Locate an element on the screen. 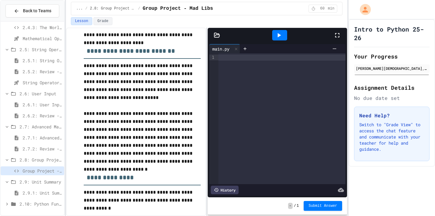 This screenshot has height=216, width=435. h2: Your Progress is located at coordinates (392, 56).